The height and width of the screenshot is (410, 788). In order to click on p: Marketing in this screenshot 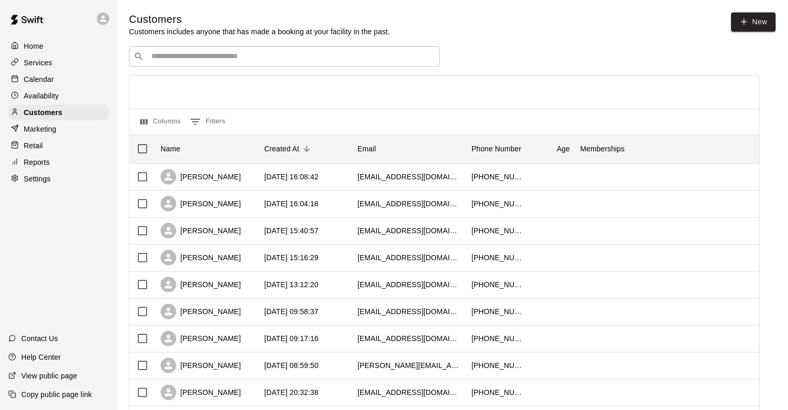, I will do `click(40, 129)`.